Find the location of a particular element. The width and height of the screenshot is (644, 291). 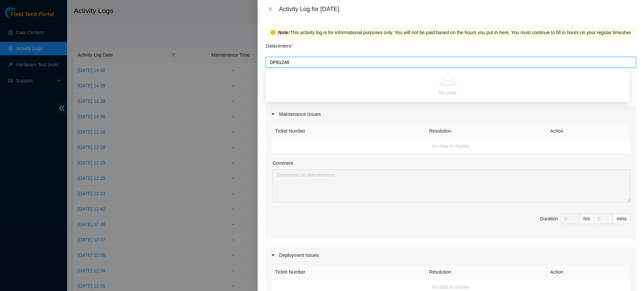

p: Datacenters is located at coordinates (279, 44).